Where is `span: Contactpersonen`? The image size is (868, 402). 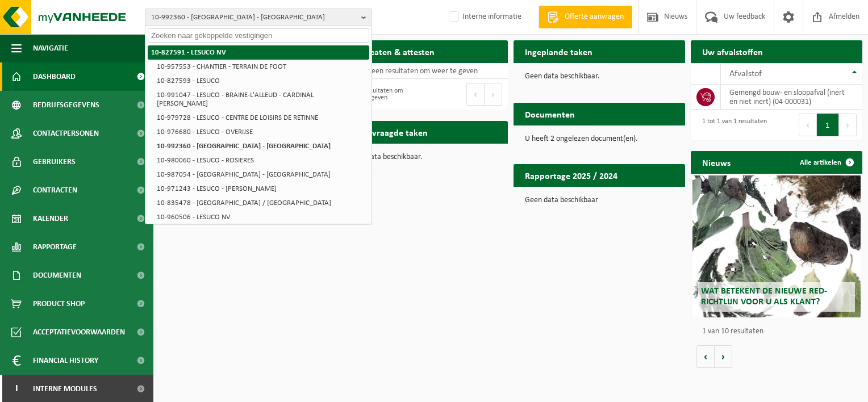
span: Contactpersonen is located at coordinates (66, 133).